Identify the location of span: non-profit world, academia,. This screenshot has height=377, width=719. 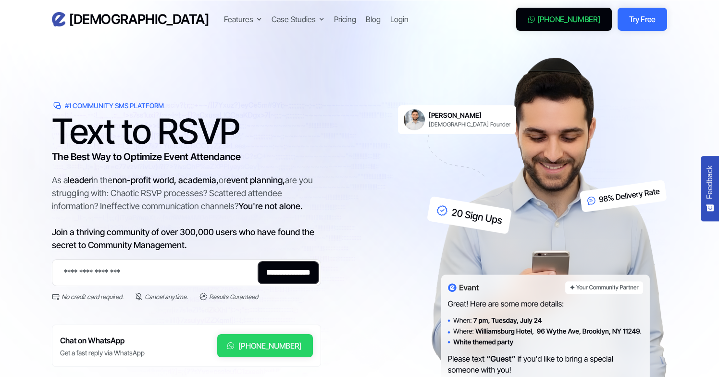
(165, 180).